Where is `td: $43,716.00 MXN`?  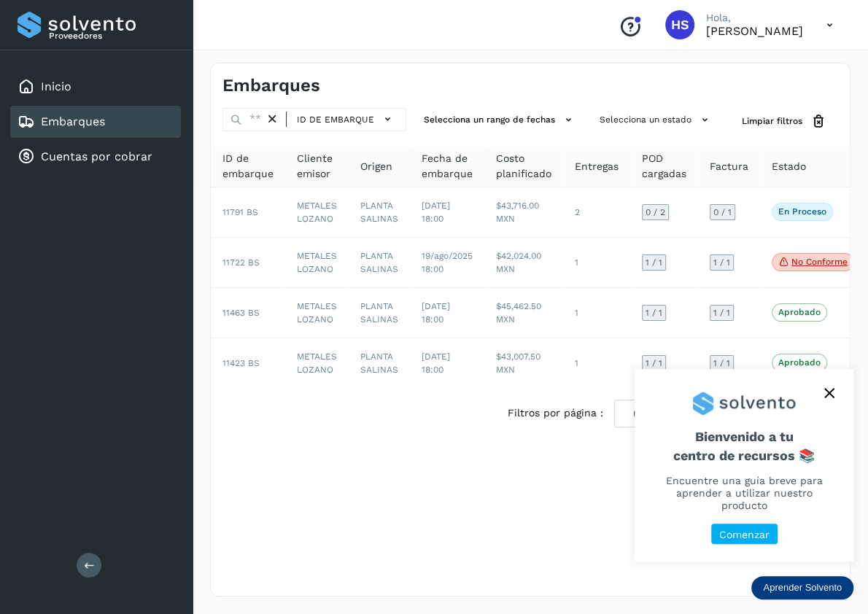 td: $43,716.00 MXN is located at coordinates (523, 213).